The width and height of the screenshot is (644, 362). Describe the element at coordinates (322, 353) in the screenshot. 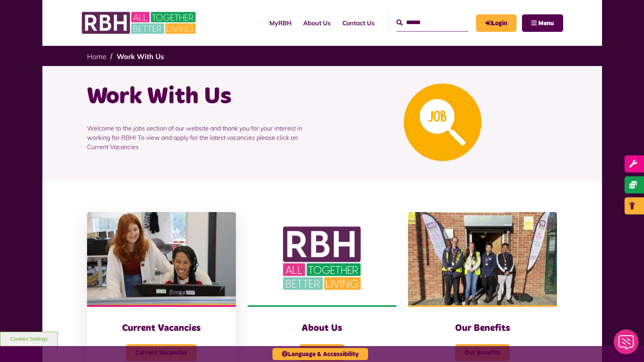

I see `span: About Us` at that location.